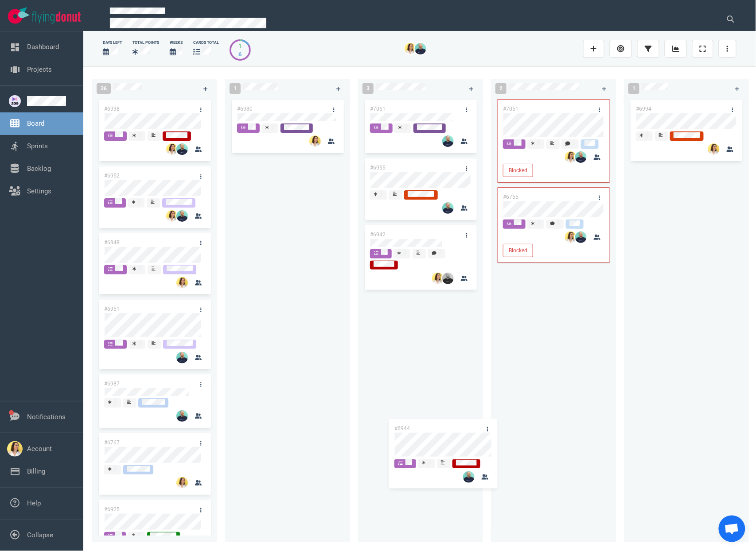  What do you see at coordinates (240, 54) in the screenshot?
I see `div: 6` at bounding box center [240, 54].